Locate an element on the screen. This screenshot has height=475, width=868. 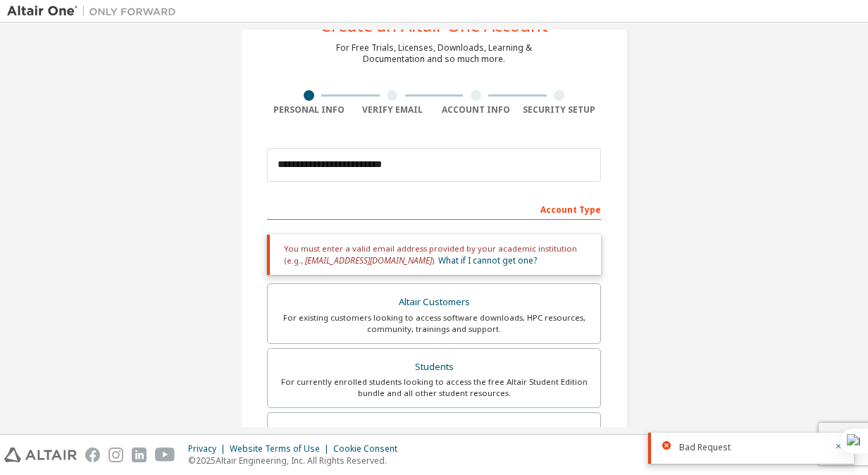
div: Create an Altair One Account is located at coordinates (434, 25).